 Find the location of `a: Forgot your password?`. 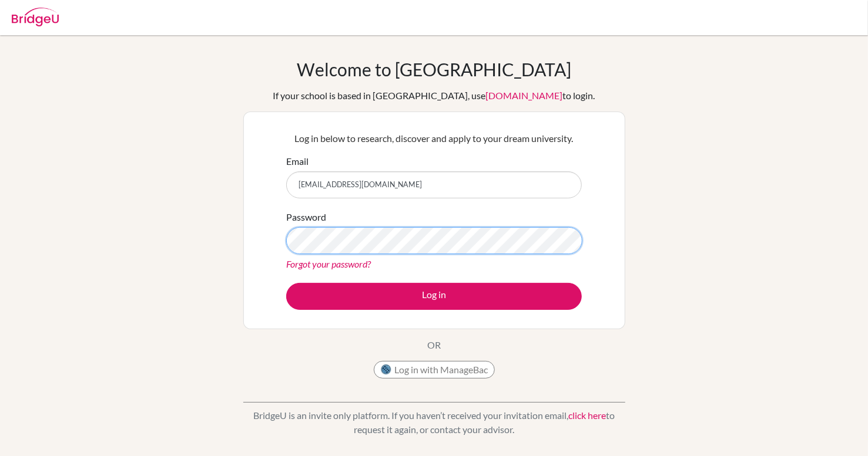

a: Forgot your password? is located at coordinates (329, 263).